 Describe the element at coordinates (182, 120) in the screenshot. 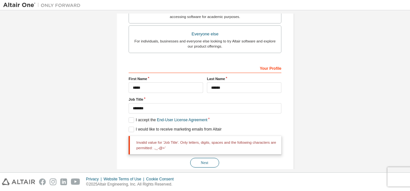

I see `a: End-User License Agreement` at that location.